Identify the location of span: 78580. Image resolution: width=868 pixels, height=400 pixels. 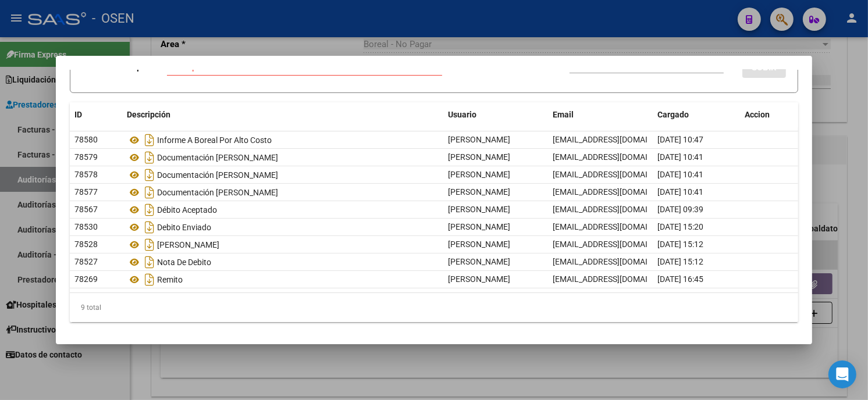
(86, 139).